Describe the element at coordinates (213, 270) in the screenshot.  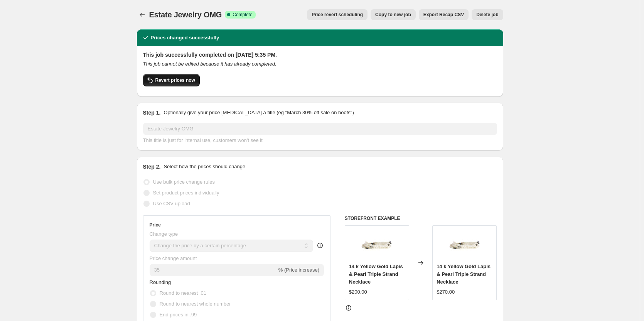
I see `input: -15` at that location.